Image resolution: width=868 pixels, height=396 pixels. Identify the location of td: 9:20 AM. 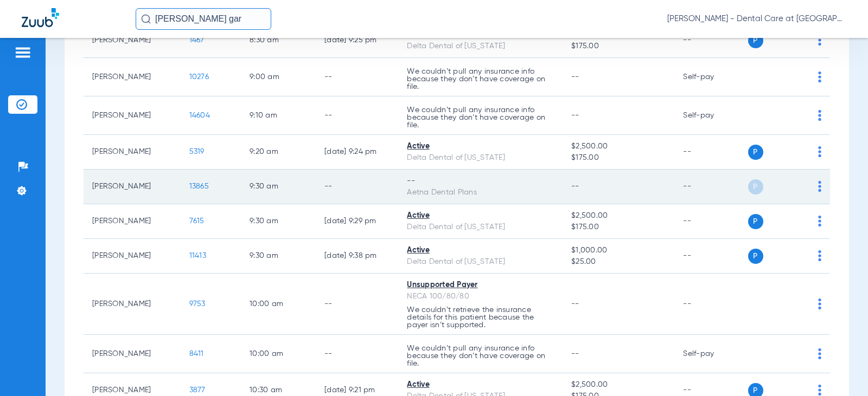
(278, 152).